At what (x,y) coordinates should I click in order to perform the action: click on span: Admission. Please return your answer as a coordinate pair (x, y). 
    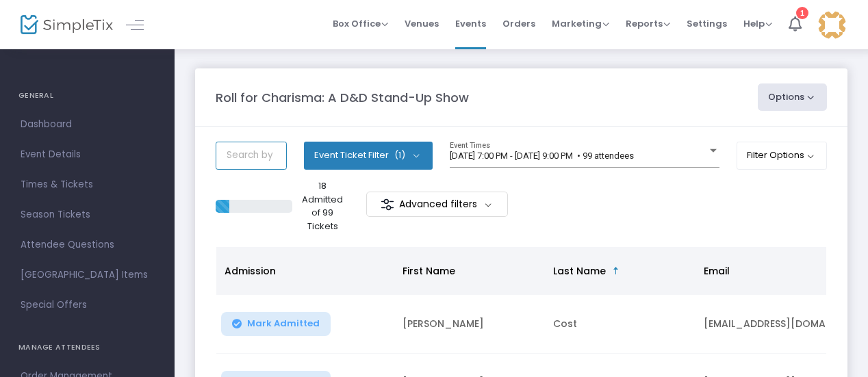
    Looking at the image, I should click on (250, 271).